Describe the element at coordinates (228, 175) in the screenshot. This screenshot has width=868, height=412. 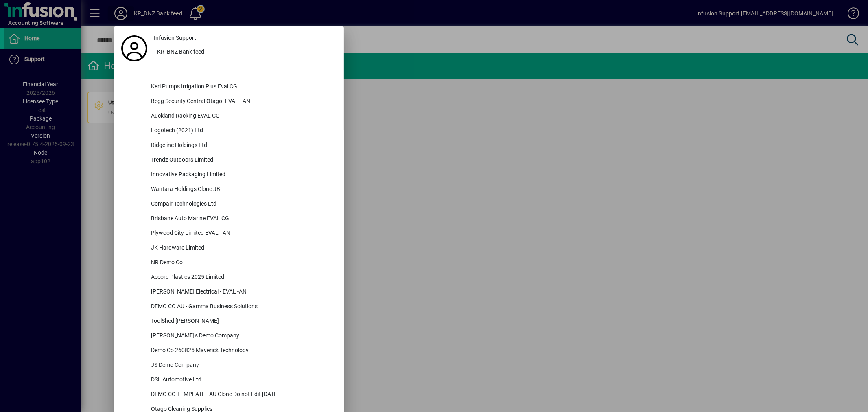
I see `button: Innovative Packaging Limited` at that location.